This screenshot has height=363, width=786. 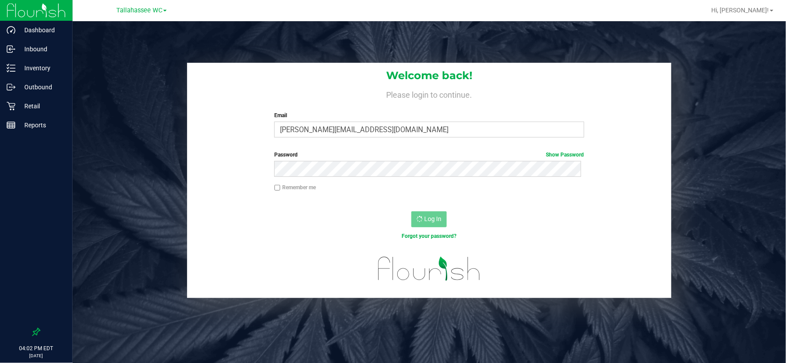 What do you see at coordinates (11, 68) in the screenshot?
I see `inline-svg: Inventory` at bounding box center [11, 68].